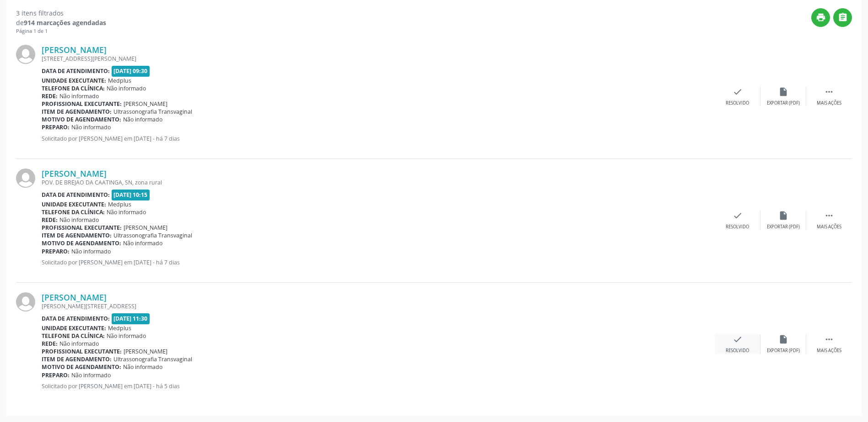 This screenshot has height=422, width=868. Describe the element at coordinates (378, 182) in the screenshot. I see `div: POV. DE BREJAO DA CAATINGA, SN, zona rural` at that location.